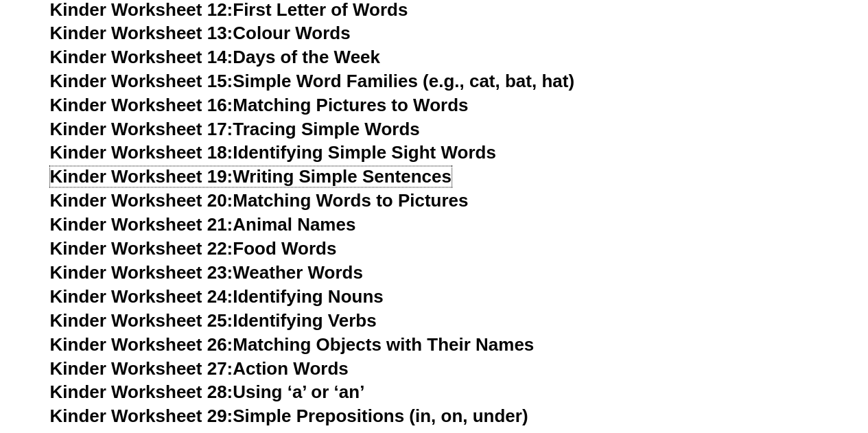 Image resolution: width=868 pixels, height=433 pixels. Describe the element at coordinates (217, 296) in the screenshot. I see `a: Kinder Worksheet 24:Identifying Nouns` at that location.